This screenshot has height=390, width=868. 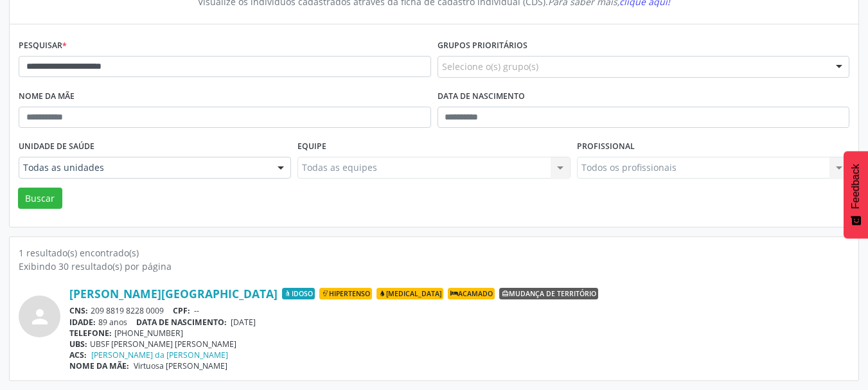 I want to click on span: Mudança de território, so click(x=548, y=294).